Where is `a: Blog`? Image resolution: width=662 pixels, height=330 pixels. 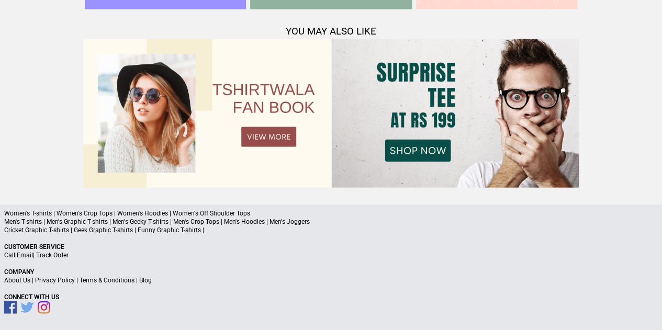 a: Blog is located at coordinates (145, 280).